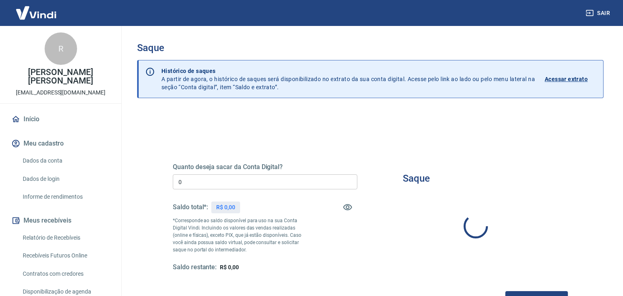 The image size is (623, 296). Describe the element at coordinates (65, 255) in the screenshot. I see `a: Recebíveis Futuros Online` at that location.